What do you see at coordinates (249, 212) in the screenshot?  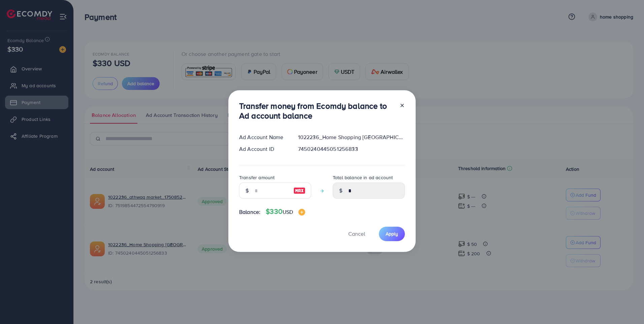 I see `span: Balance:` at bounding box center [249, 212].